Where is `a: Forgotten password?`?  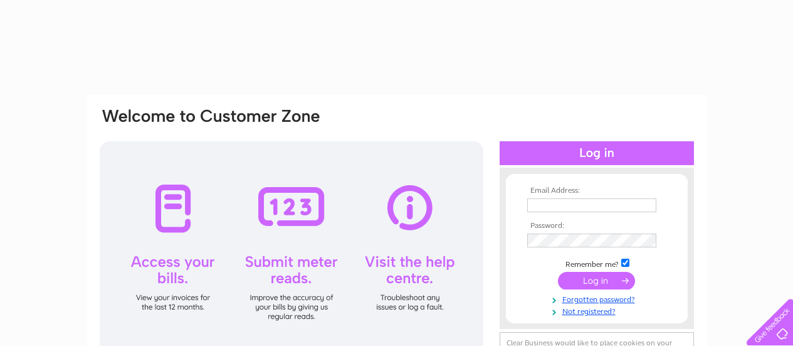 a: Forgotten password? is located at coordinates (598, 298).